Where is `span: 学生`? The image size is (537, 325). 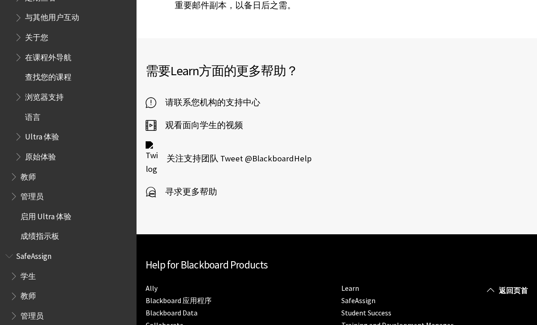
span: 学生 is located at coordinates (28, 274).